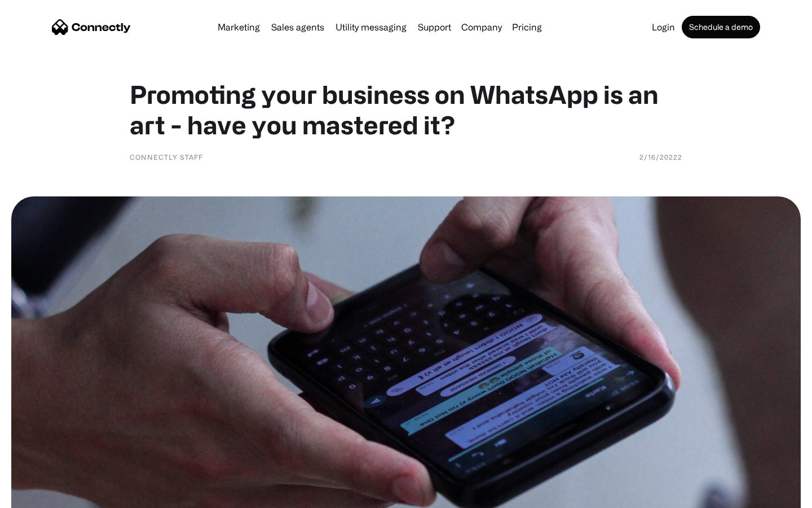  Describe the element at coordinates (45, 496) in the screenshot. I see `ul: Language list` at that location.